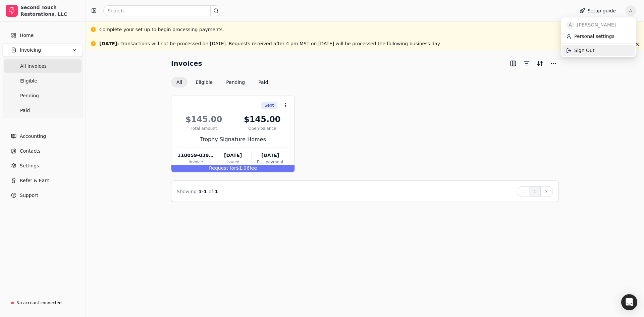  I want to click on div: Invoice, so click(195, 162).